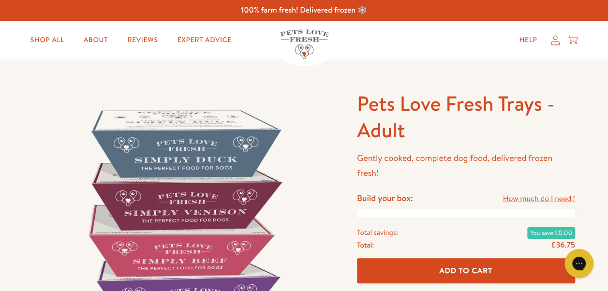 The height and width of the screenshot is (291, 608). I want to click on span: Total:, so click(365, 245).